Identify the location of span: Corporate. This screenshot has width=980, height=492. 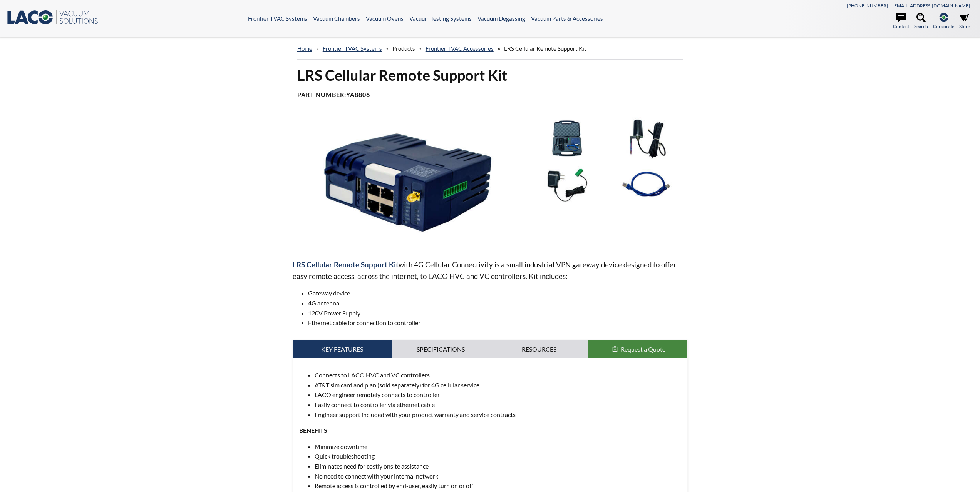
(943, 26).